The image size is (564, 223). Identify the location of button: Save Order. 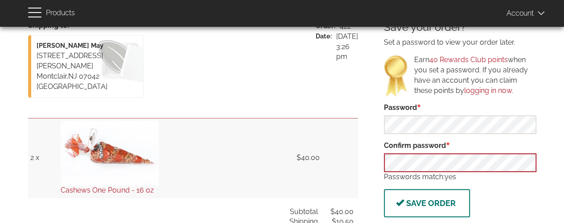
(427, 203).